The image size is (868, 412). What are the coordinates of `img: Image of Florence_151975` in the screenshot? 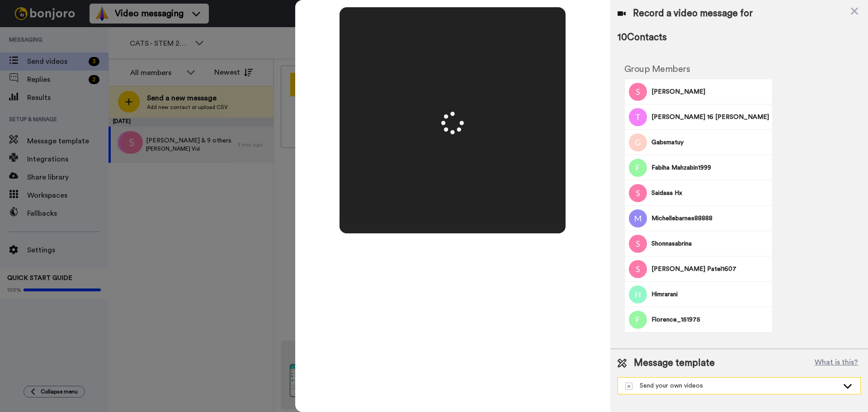 It's located at (638, 320).